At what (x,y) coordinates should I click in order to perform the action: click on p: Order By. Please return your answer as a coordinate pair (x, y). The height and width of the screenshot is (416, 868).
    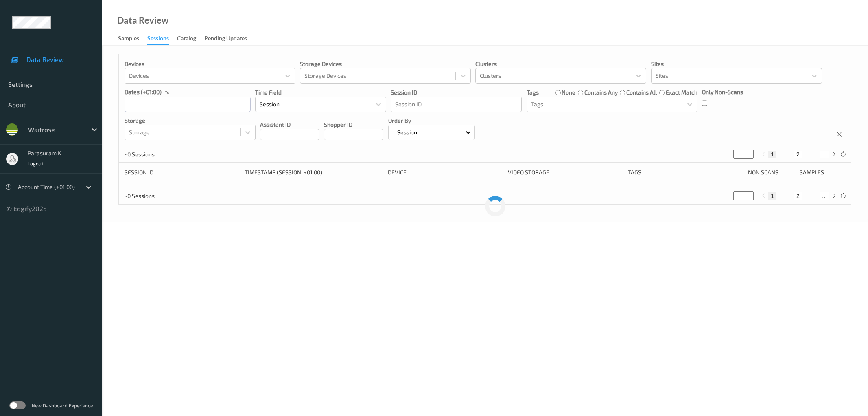
    Looking at the image, I should click on (431, 121).